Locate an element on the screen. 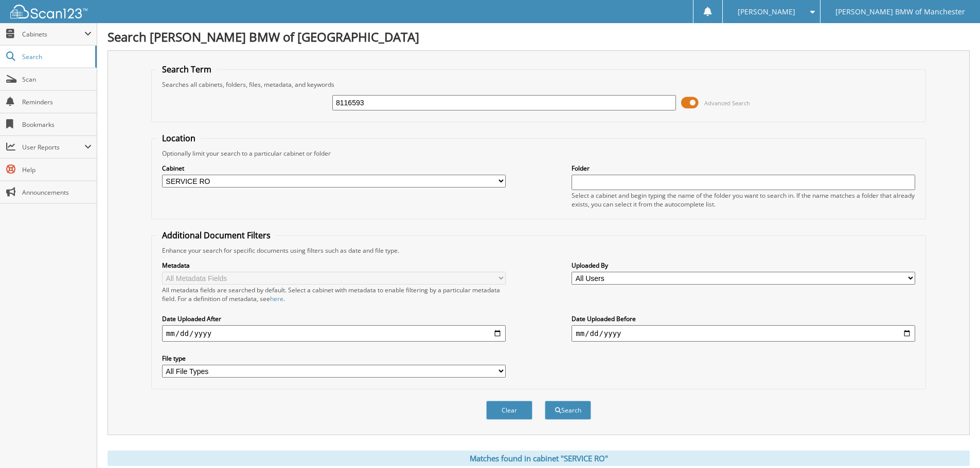 The width and height of the screenshot is (980, 468). button: Clear is located at coordinates (509, 410).